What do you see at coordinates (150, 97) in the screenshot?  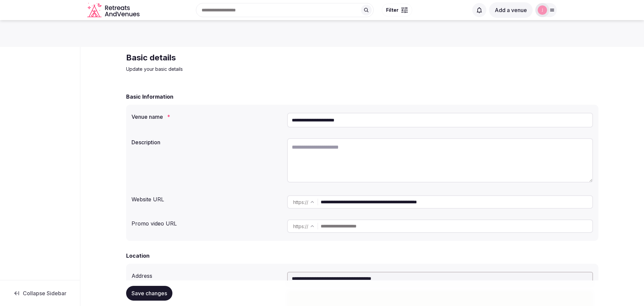 I see `h2: Basic Information` at bounding box center [150, 97].